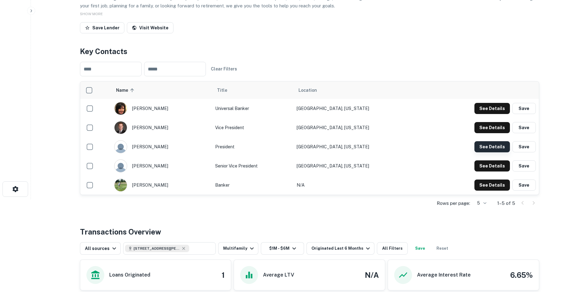 This screenshot has height=292, width=588. Describe the element at coordinates (224, 69) in the screenshot. I see `button: Clear Filters` at that location.